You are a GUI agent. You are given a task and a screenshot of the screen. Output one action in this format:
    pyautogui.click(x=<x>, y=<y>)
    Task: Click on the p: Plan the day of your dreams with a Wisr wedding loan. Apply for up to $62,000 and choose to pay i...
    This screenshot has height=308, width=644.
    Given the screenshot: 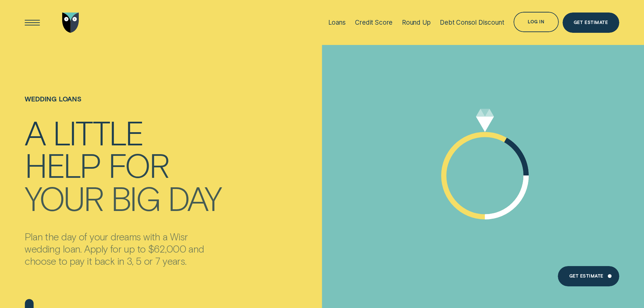 What is the action you would take?
    pyautogui.click(x=122, y=249)
    